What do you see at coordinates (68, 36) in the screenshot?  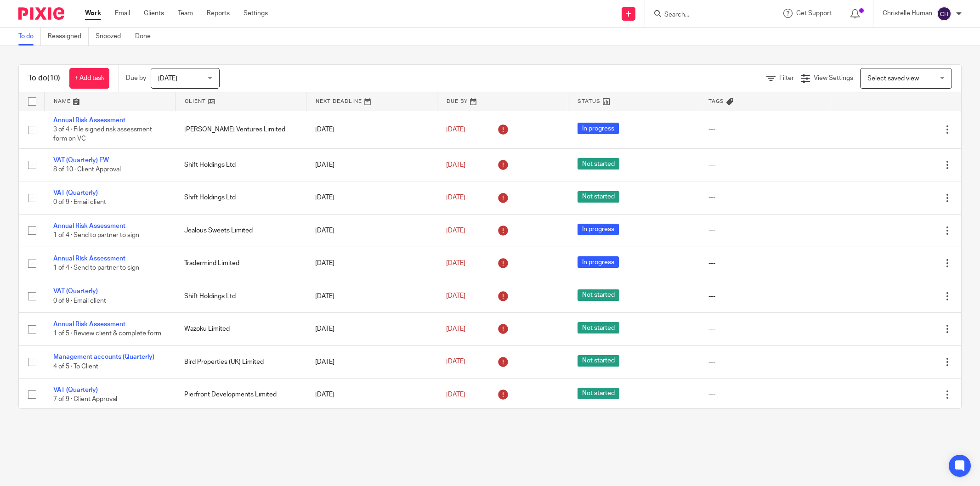 I see `a: Reassigned` at bounding box center [68, 36].